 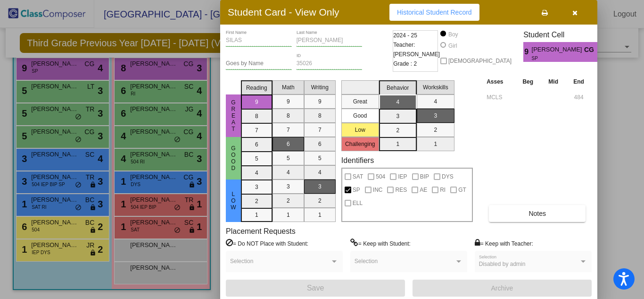 What do you see at coordinates (578, 82) in the screenshot?
I see `th: End` at bounding box center [578, 82].